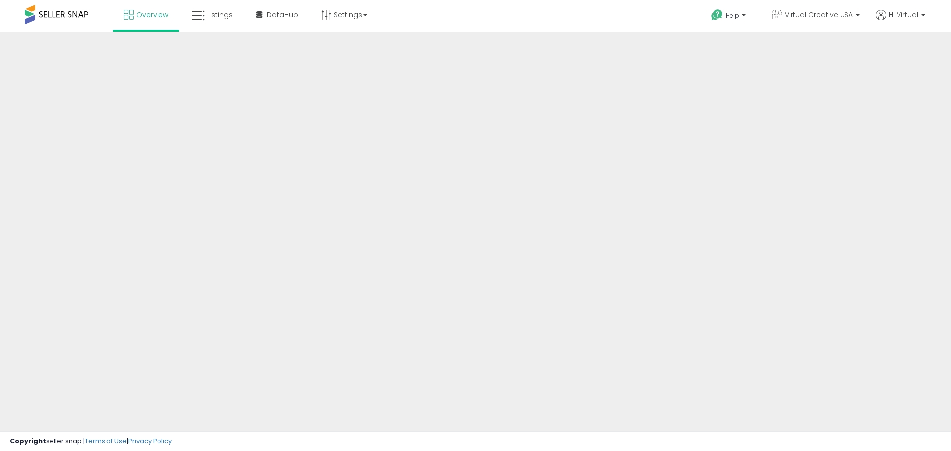  Describe the element at coordinates (106, 441) in the screenshot. I see `a: Terms of Use` at that location.